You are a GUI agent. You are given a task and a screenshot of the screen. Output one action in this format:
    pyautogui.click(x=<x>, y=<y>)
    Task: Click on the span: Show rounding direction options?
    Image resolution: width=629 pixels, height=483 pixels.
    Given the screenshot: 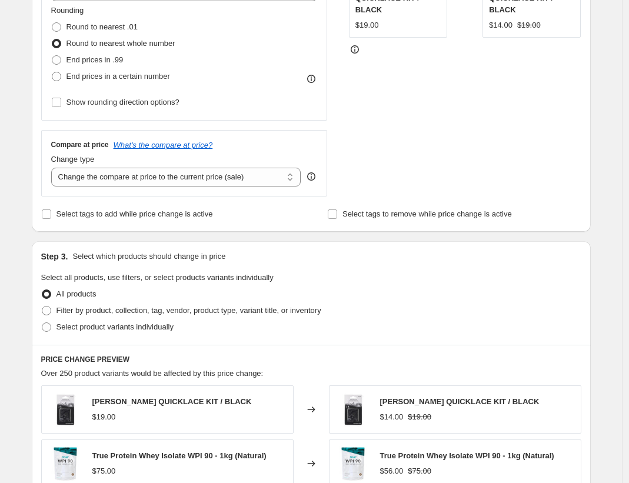 What is the action you would take?
    pyautogui.click(x=123, y=102)
    